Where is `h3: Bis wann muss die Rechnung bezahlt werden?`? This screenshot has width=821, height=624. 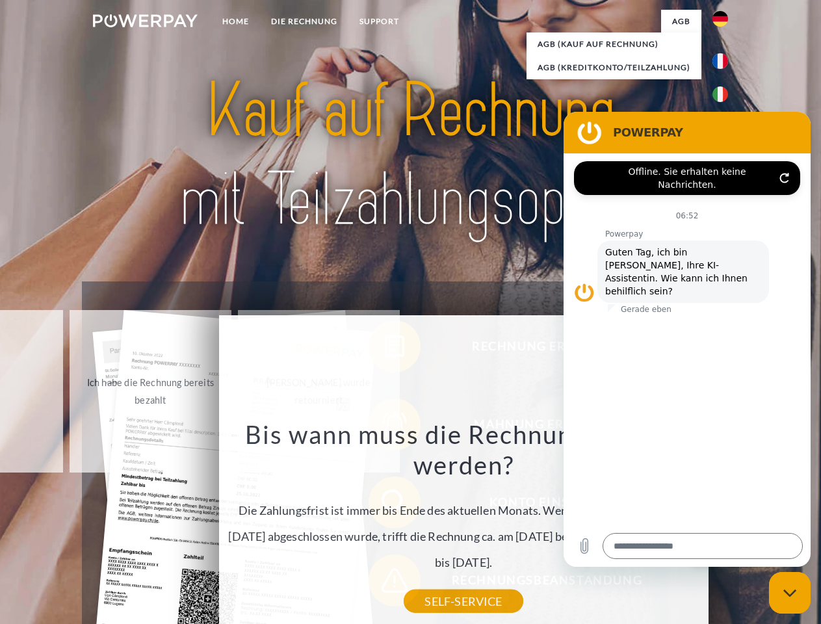
h3: Bis wann muss die Rechnung bezahlt werden? is located at coordinates (464, 450).